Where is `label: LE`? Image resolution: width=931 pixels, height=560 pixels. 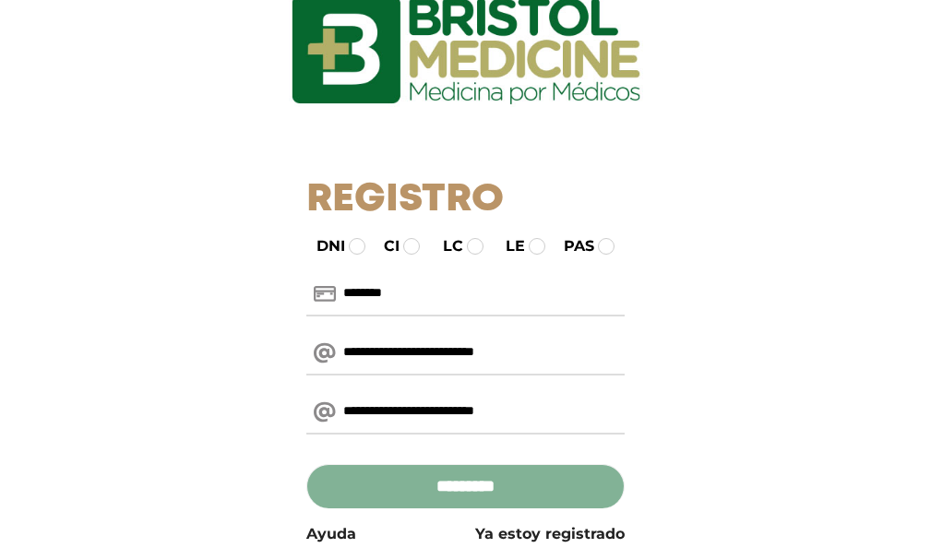
label: LE is located at coordinates (507, 246).